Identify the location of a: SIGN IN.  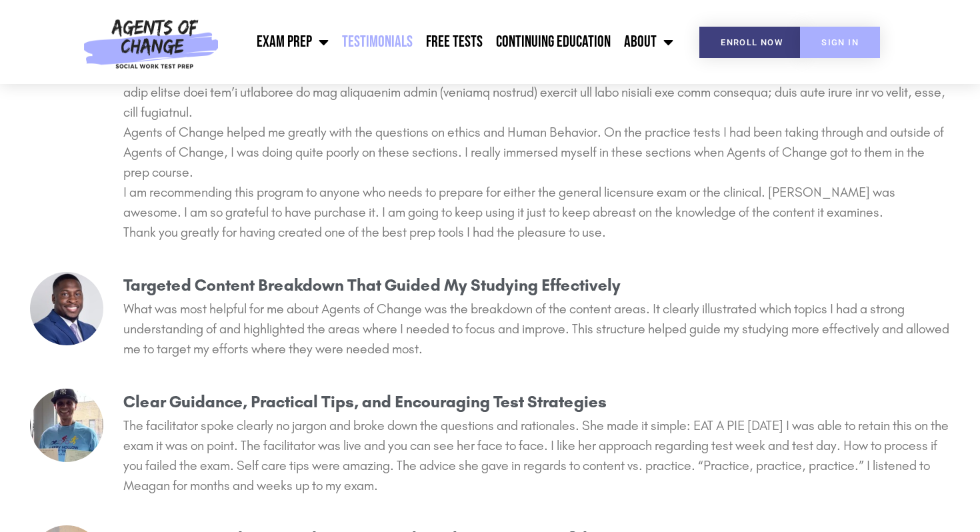
(840, 42).